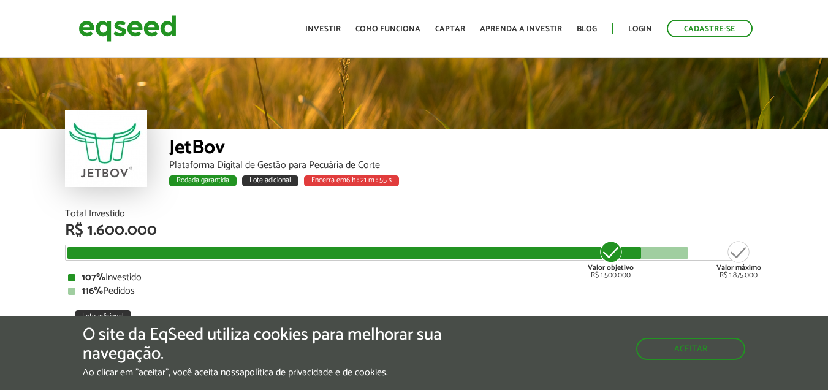  What do you see at coordinates (415, 291) in the screenshot?
I see `div: Pedidos` at bounding box center [415, 291].